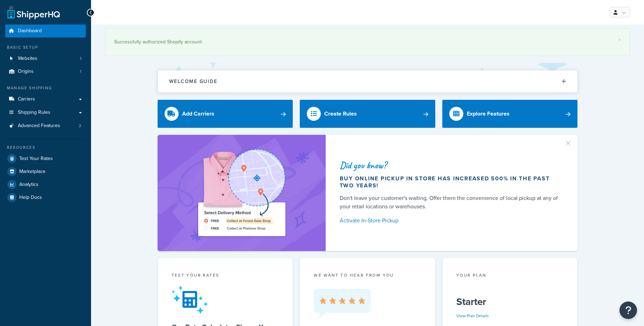  I want to click on div: Resources, so click(46, 147).